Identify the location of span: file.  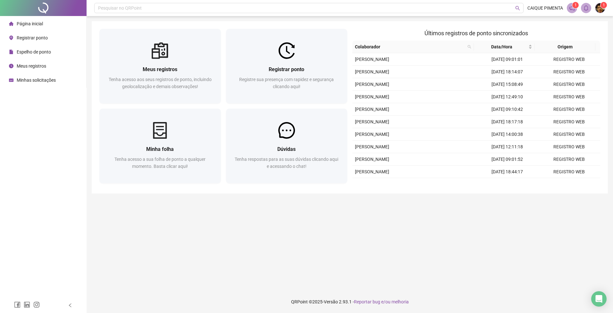
(11, 52).